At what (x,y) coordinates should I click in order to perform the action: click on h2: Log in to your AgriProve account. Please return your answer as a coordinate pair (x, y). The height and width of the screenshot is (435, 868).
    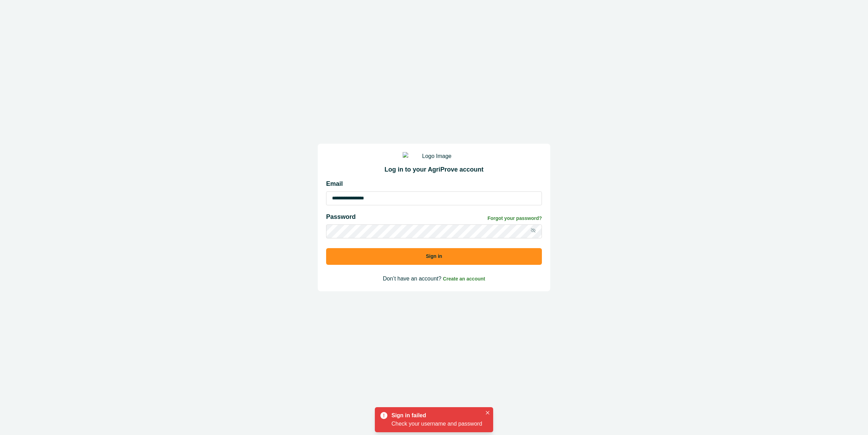
    Looking at the image, I should click on (434, 170).